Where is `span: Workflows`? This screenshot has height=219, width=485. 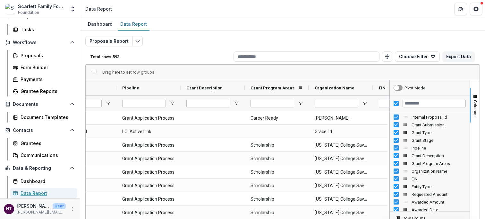 span: Workflows is located at coordinates (40, 42).